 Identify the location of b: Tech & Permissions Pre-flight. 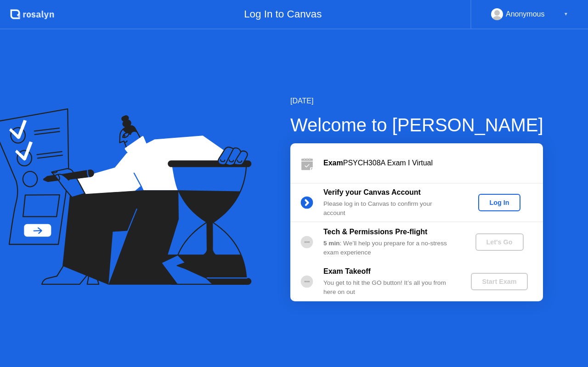
(375, 232).